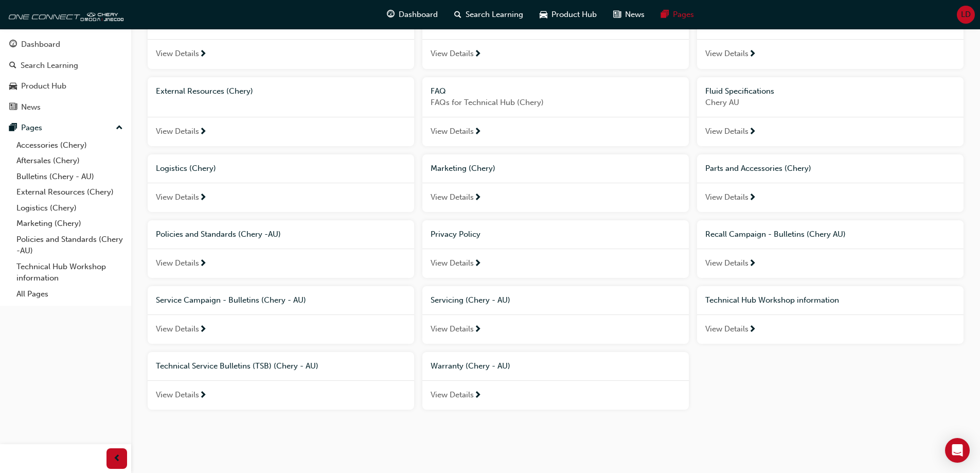  Describe the element at coordinates (830, 183) in the screenshot. I see `a: Parts and Accessories (Chery)View Details` at that location.